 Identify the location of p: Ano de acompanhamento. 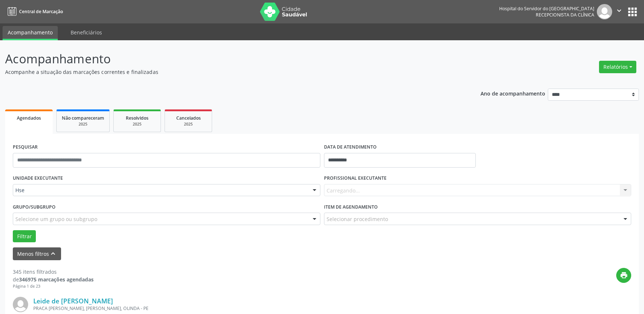
(513, 93).